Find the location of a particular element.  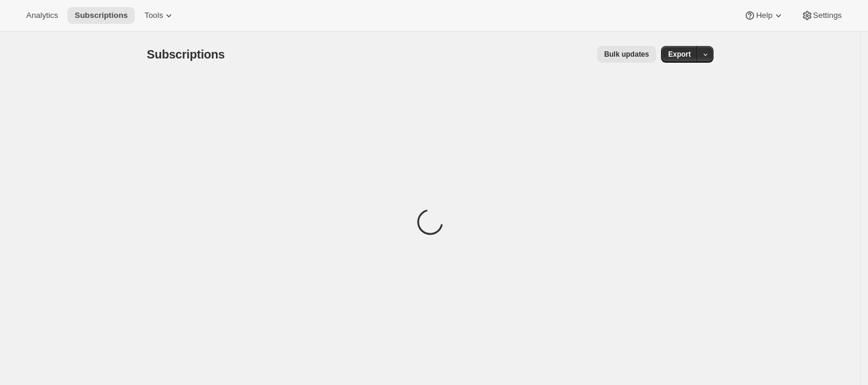

span: Settings is located at coordinates (828, 16).